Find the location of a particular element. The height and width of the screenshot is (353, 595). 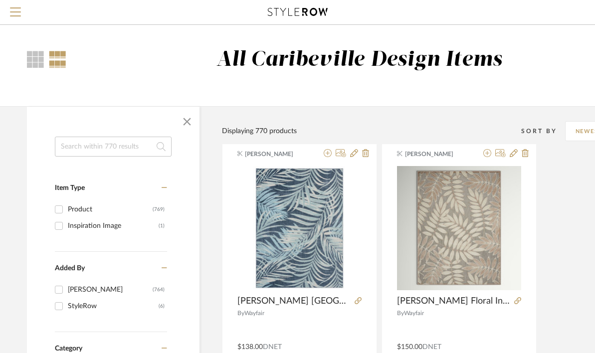

div: Product is located at coordinates (110, 209).